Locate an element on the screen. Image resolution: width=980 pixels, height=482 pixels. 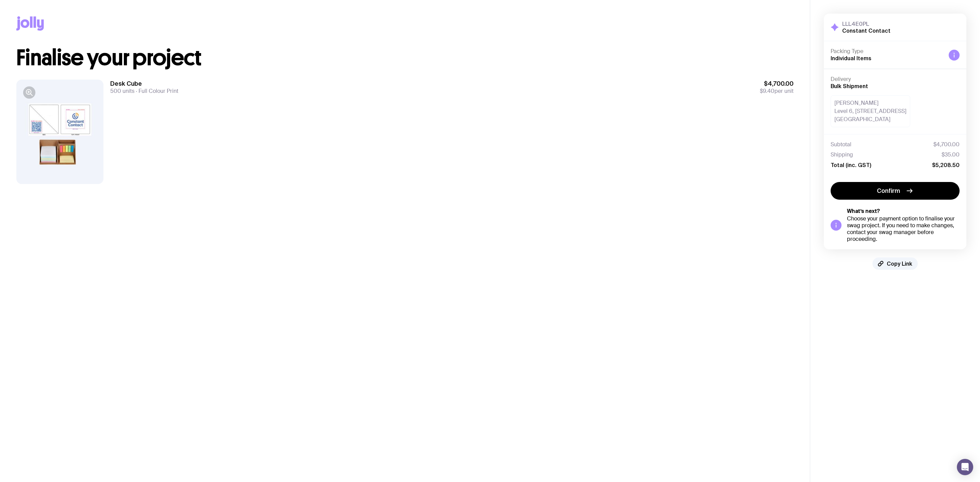
div: Choose your payment option to finalise your swag project. If you need to make changes, contact yo... is located at coordinates (903, 229).